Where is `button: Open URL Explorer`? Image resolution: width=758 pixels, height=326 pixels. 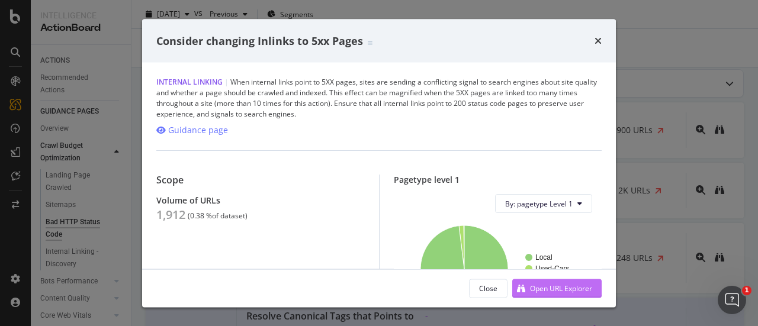
button: Open URL Explorer is located at coordinates (556, 288).